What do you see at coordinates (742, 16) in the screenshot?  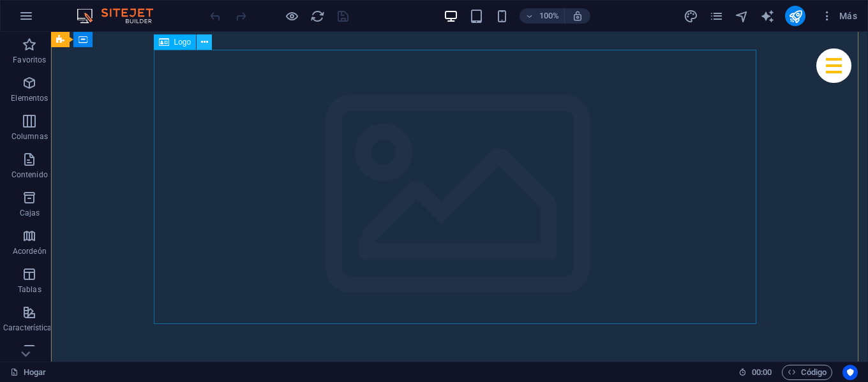 I see `i: Navegador` at bounding box center [742, 16].